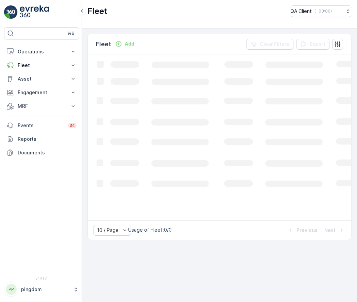 The height and width of the screenshot is (302, 357). What do you see at coordinates (41, 125) in the screenshot?
I see `a: Events34` at bounding box center [41, 125].